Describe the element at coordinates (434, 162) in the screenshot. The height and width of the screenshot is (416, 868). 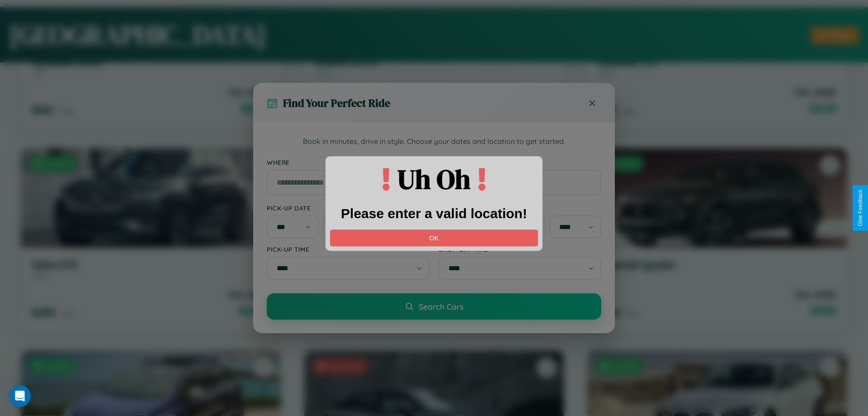
I see `label: Where` at that location.